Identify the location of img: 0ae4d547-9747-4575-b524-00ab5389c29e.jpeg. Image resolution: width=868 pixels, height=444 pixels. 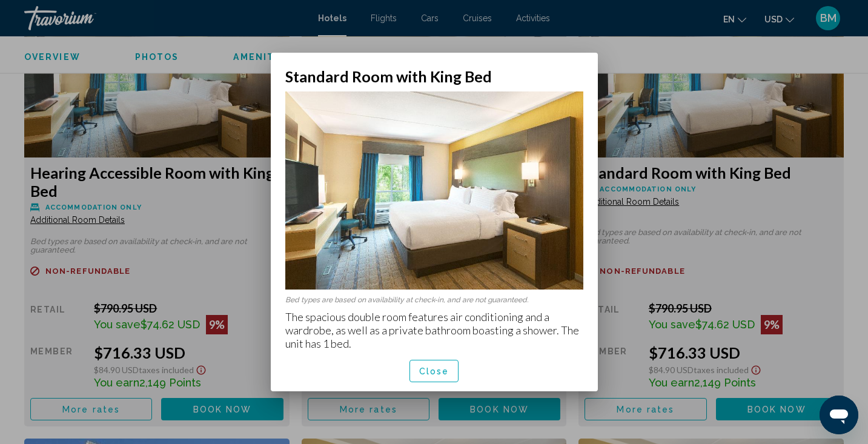
(435, 191).